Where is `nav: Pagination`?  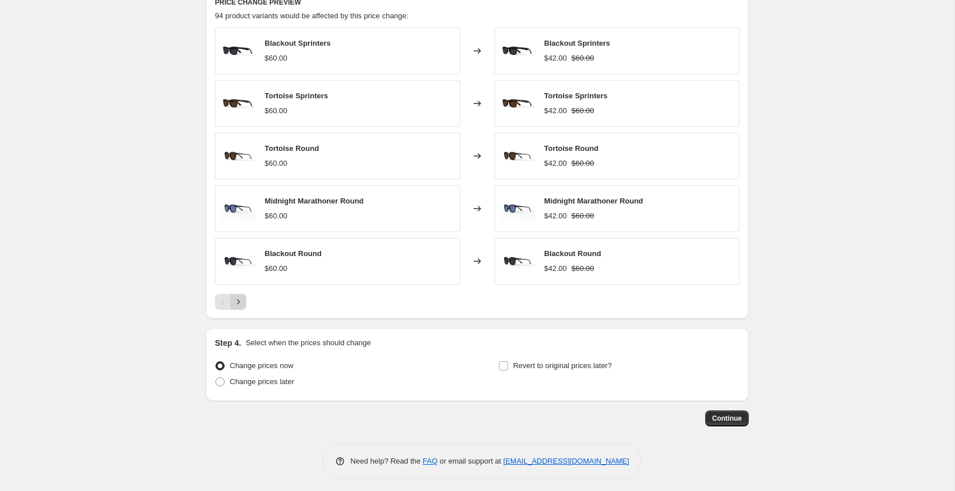
nav: Pagination is located at coordinates (230, 302).